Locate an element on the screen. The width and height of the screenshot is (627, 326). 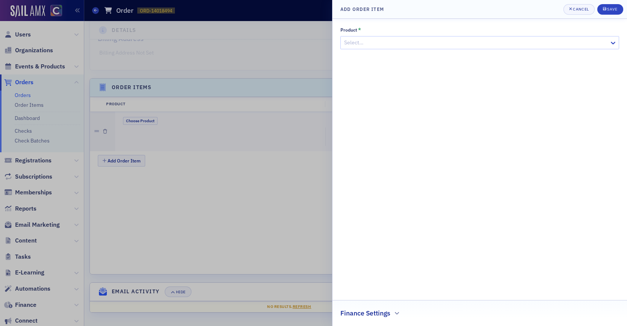
div: Product is located at coordinates (349, 30).